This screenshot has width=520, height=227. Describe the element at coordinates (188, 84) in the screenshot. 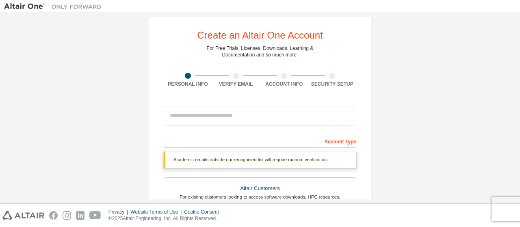

I see `div: Personal Info` at that location.